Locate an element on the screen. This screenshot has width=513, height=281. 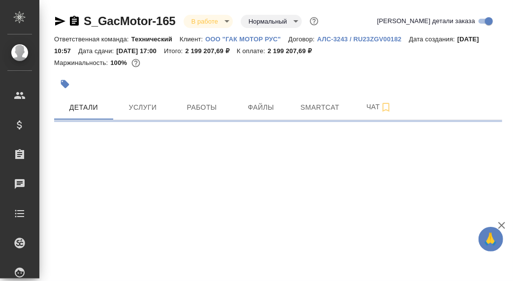
svg: Подписаться is located at coordinates (386, 107).